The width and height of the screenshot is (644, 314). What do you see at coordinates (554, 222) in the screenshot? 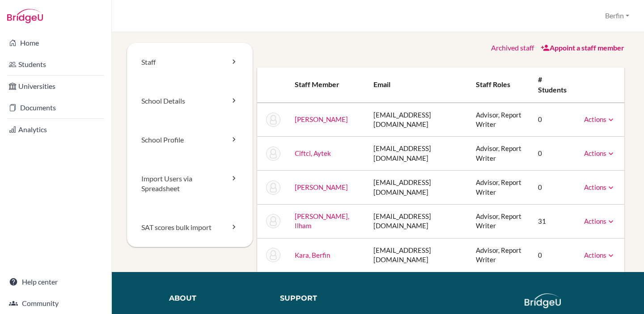
I see `td: 31` at bounding box center [554, 222].